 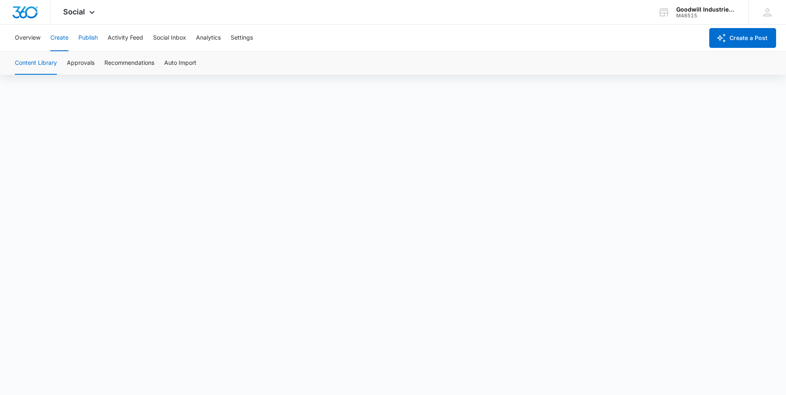 I want to click on button: Social Inbox, so click(x=170, y=38).